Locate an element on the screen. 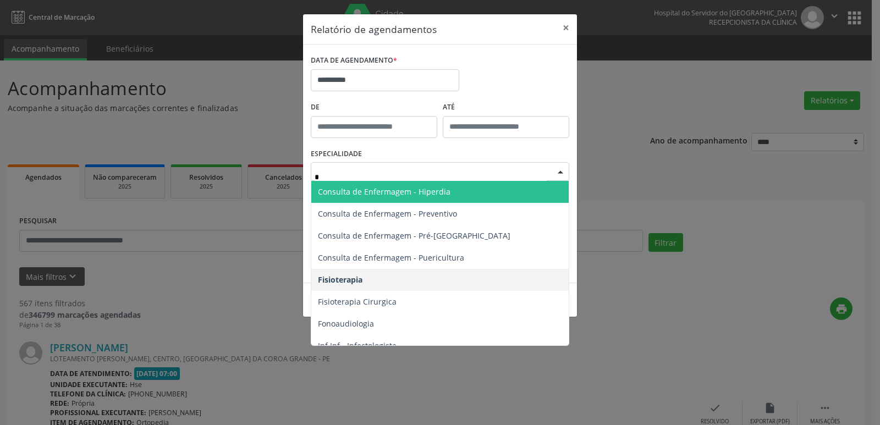  label: ESPECIALIDADE is located at coordinates (336, 154).